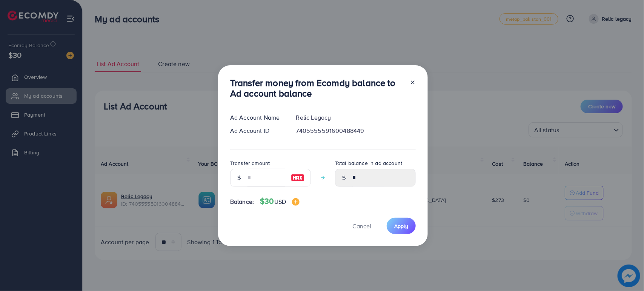  What do you see at coordinates (356, 117) in the screenshot?
I see `div: Relic Legacy` at bounding box center [356, 117].